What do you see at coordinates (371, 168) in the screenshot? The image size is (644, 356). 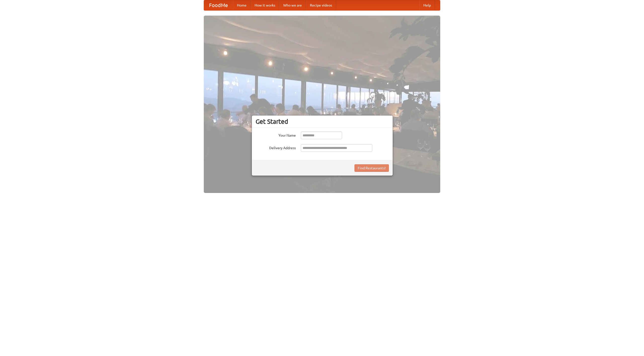 I see `button: Find Restaurants!` at bounding box center [371, 168].